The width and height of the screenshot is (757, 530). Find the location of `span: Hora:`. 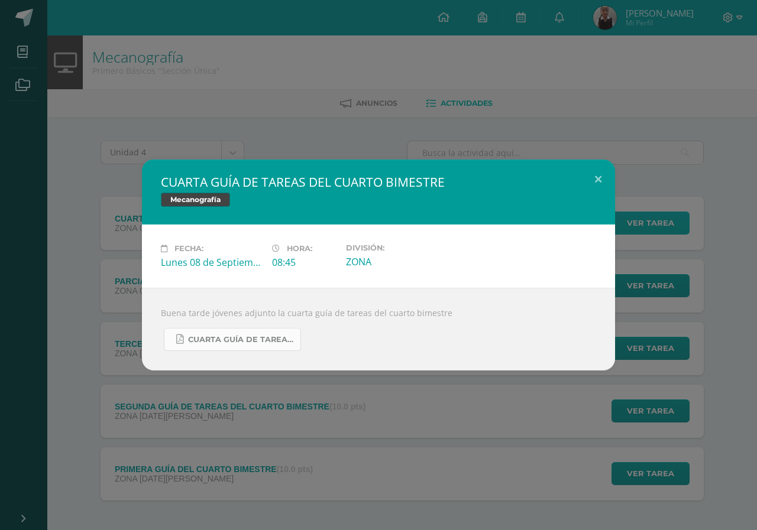

span: Hora: is located at coordinates (299, 248).